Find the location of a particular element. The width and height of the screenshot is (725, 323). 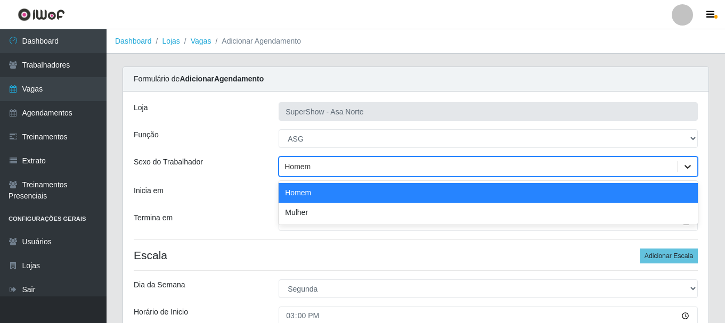

strong: Adicionar Agendamento is located at coordinates (221, 79).